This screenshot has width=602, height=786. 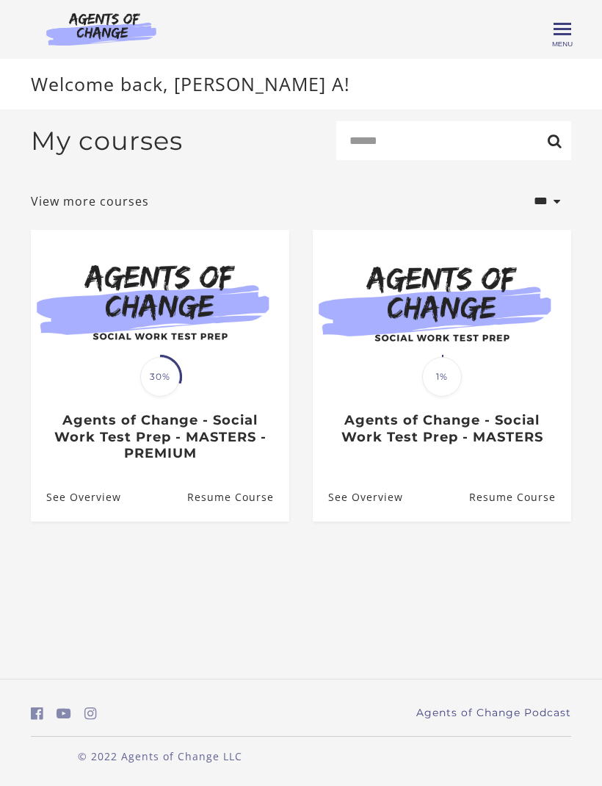 What do you see at coordinates (160, 377) in the screenshot?
I see `span: 30%` at bounding box center [160, 377].